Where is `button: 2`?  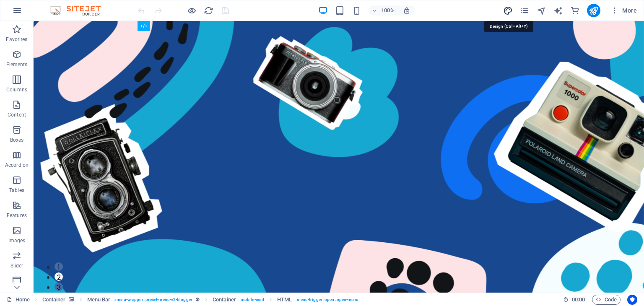 button: 2 is located at coordinates (25, 256).